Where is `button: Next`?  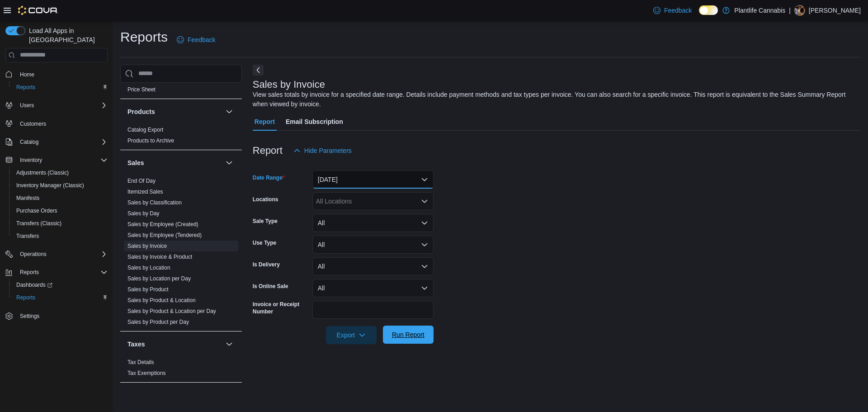 button: Next is located at coordinates (258, 70).